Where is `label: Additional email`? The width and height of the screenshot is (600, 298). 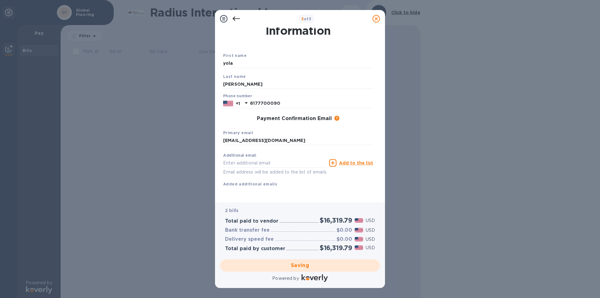
label: Additional email is located at coordinates (240, 156).